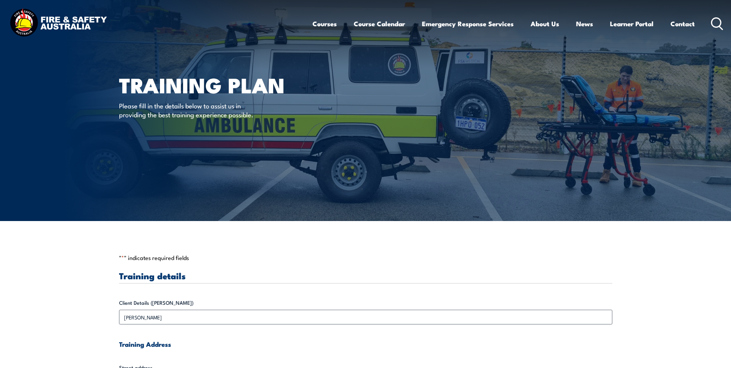 The image size is (731, 368). What do you see at coordinates (379, 24) in the screenshot?
I see `a: Course Calendar` at bounding box center [379, 24].